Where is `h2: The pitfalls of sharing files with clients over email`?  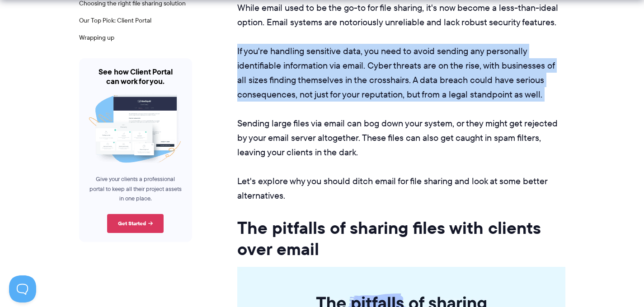
h2: The pitfalls of sharing files with clients over email is located at coordinates (401, 239).